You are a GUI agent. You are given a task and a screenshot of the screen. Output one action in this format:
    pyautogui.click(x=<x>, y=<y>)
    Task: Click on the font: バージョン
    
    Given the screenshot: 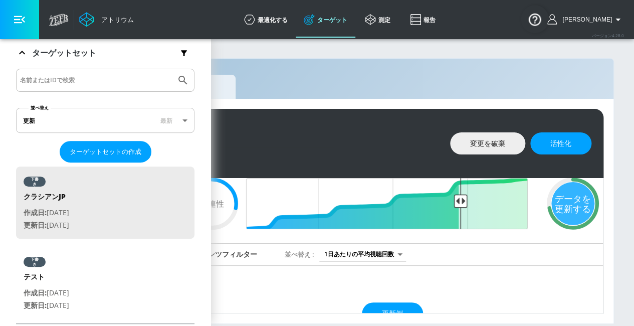 What is the action you would take?
    pyautogui.click(x=602, y=35)
    